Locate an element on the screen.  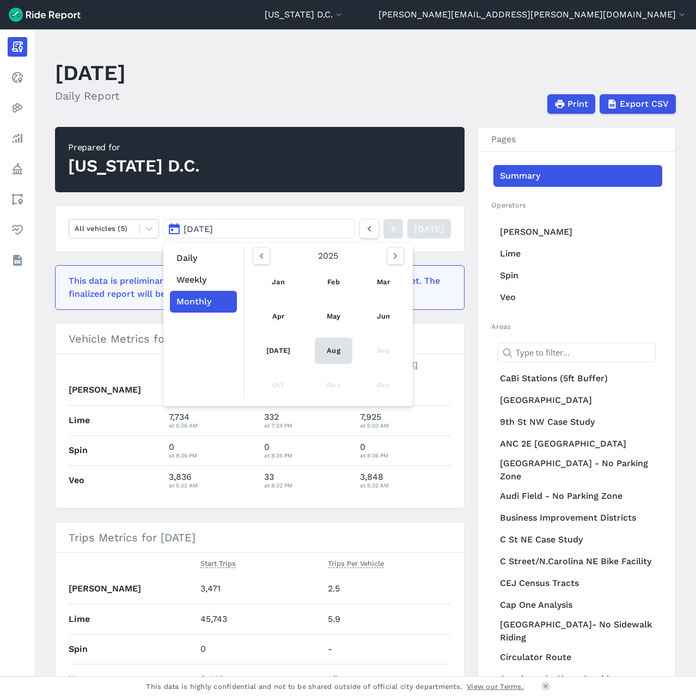
a: 9th St NW Case Study is located at coordinates (578, 422).